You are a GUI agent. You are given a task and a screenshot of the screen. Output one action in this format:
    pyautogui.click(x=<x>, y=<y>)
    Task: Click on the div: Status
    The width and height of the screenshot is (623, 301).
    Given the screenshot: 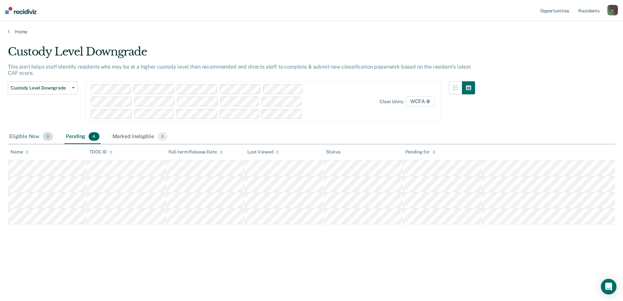 What is the action you would take?
    pyautogui.click(x=333, y=152)
    